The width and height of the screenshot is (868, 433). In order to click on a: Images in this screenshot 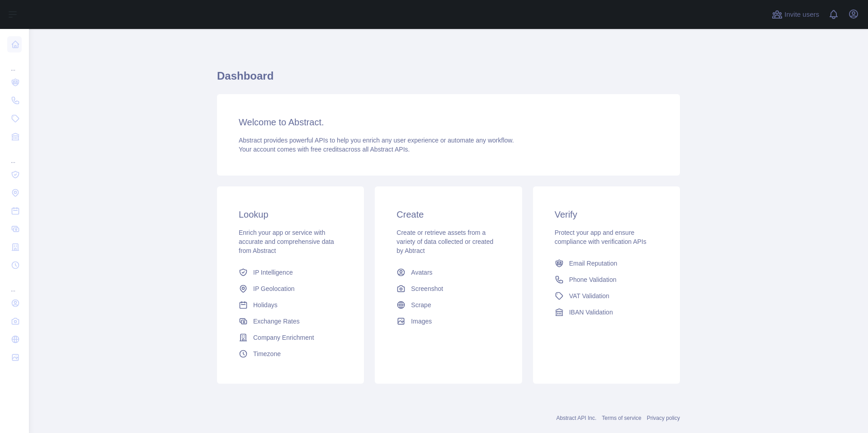, I will do `click(448, 321)`.